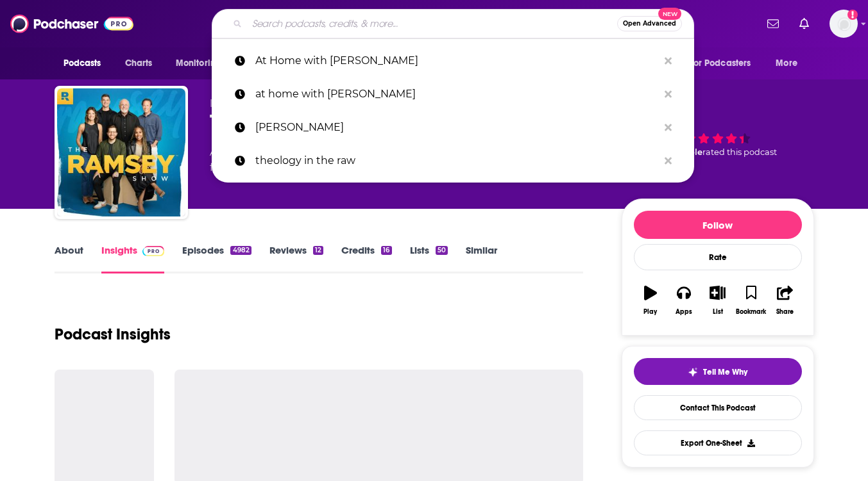  Describe the element at coordinates (717, 408) in the screenshot. I see `a: Contact This Podcast` at that location.